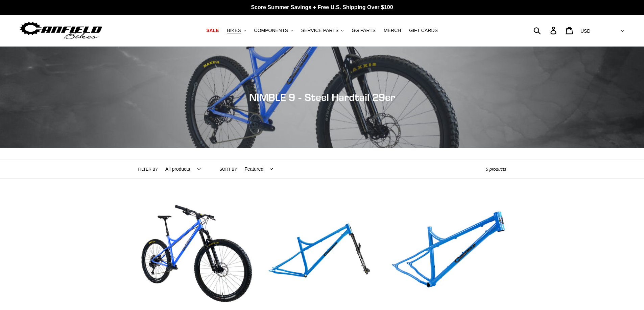 This screenshot has width=644, height=310. Describe the element at coordinates (496, 169) in the screenshot. I see `span: 5 products` at that location.